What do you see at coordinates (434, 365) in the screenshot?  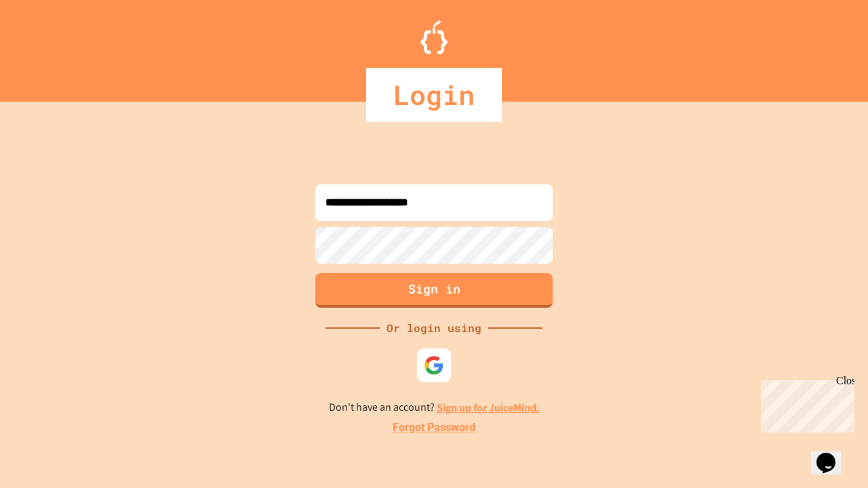 I see `img: google-icon.svg` at bounding box center [434, 365].